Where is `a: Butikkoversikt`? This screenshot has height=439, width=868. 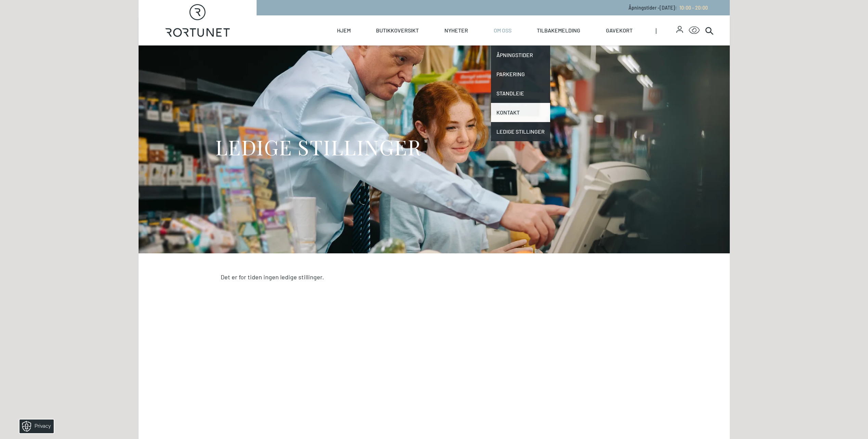 a: Butikkoversikt is located at coordinates (398, 31).